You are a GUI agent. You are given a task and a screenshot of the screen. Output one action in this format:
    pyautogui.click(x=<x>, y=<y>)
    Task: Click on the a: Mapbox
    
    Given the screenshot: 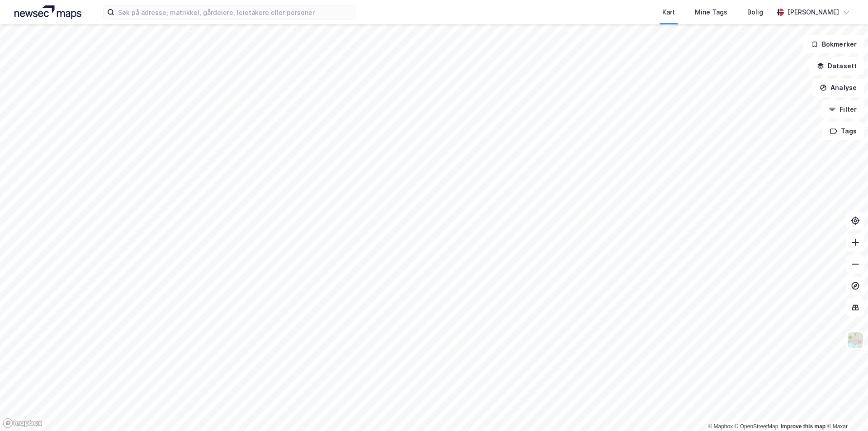 What is the action you would take?
    pyautogui.click(x=720, y=426)
    